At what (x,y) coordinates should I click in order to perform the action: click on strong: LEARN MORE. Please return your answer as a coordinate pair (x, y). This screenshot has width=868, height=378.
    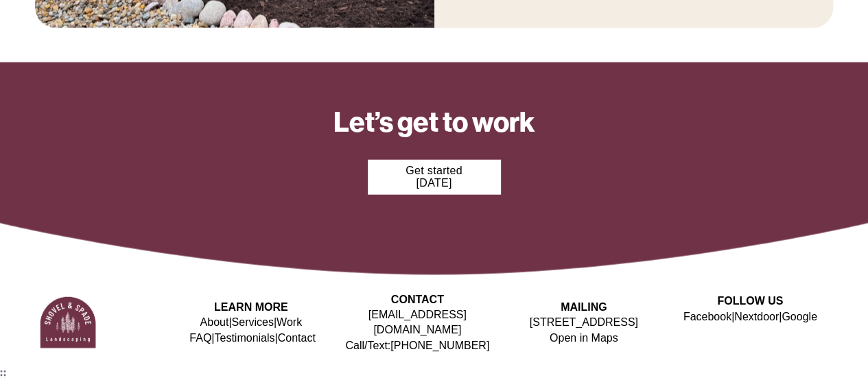
    Looking at the image, I should click on (251, 307).